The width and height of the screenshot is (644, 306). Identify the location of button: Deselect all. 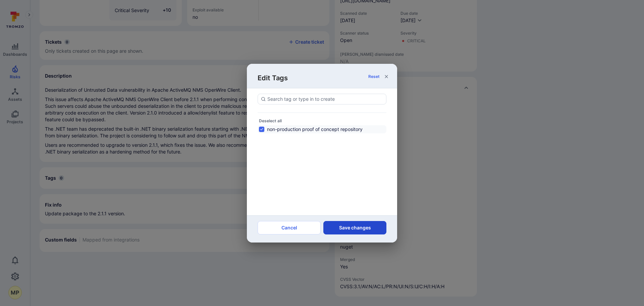
(270, 120).